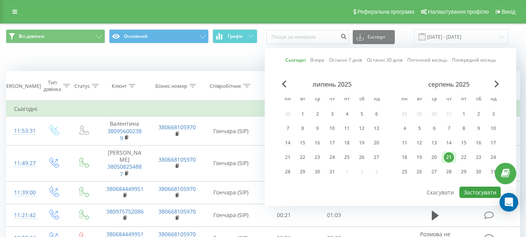  I want to click on div: липень 2025, so click(332, 84).